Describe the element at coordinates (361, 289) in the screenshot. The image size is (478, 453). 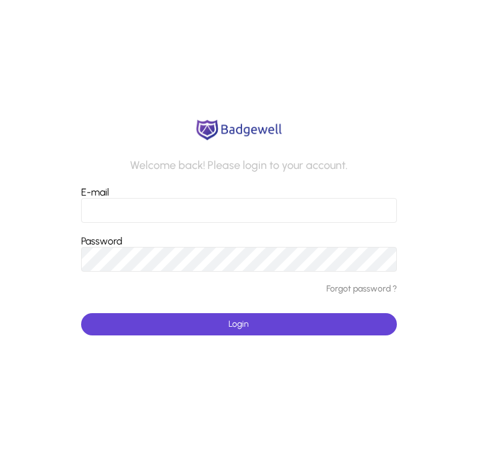
I see `a: Forgot password ?` at that location.